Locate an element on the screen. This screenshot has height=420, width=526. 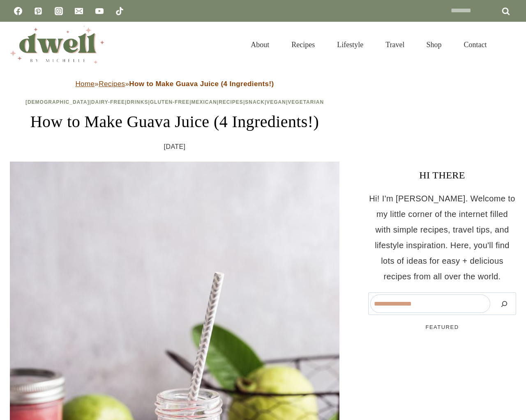
a: Facebook is located at coordinates (18, 11).